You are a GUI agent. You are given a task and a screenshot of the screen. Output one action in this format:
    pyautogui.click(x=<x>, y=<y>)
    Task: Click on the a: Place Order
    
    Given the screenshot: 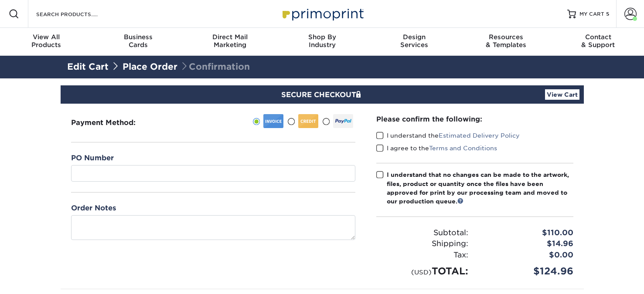 What is the action you would take?
    pyautogui.click(x=150, y=67)
    